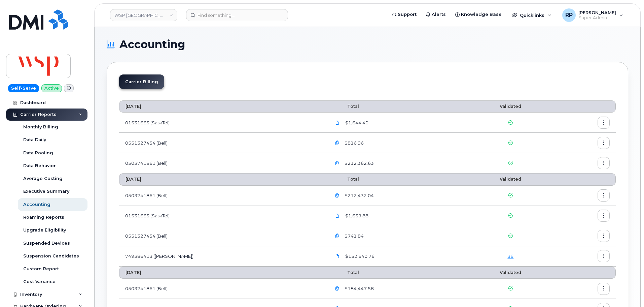 The width and height of the screenshot is (644, 307). Describe the element at coordinates (353, 236) in the screenshot. I see `span: $741.84` at that location.